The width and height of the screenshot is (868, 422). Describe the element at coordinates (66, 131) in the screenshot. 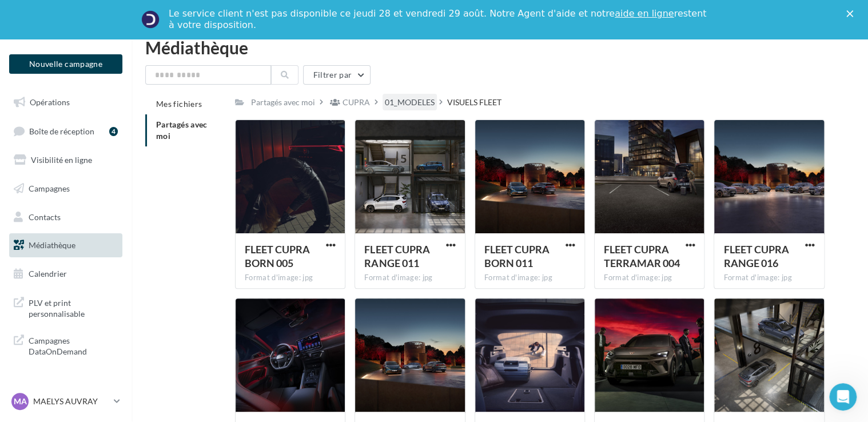

I see `a: Boîte de réception4` at that location.